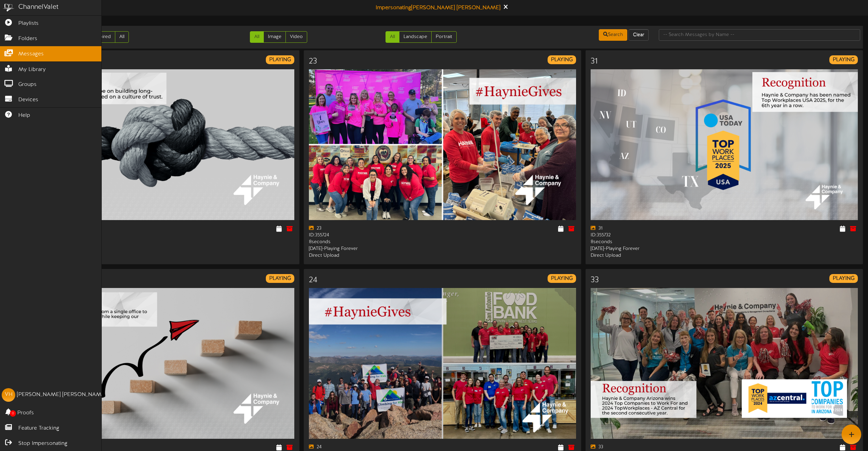 This screenshot has height=451, width=868. What do you see at coordinates (28, 85) in the screenshot?
I see `span: Groups` at bounding box center [28, 85].